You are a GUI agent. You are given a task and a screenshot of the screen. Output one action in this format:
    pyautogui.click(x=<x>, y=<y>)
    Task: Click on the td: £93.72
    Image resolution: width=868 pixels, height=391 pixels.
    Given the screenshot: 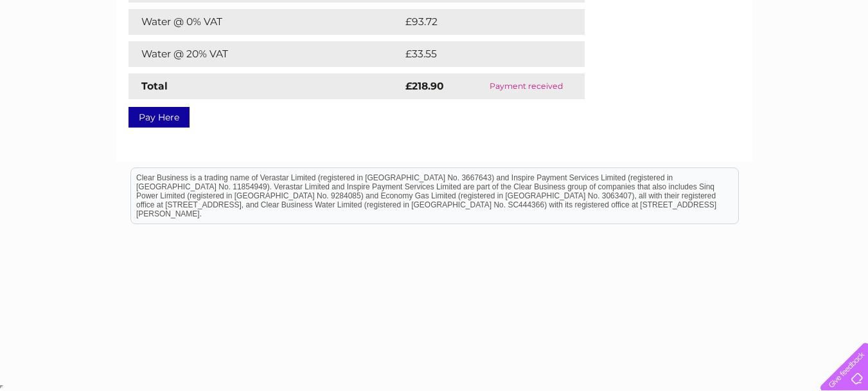 What is the action you would take?
    pyautogui.click(x=480, y=22)
    